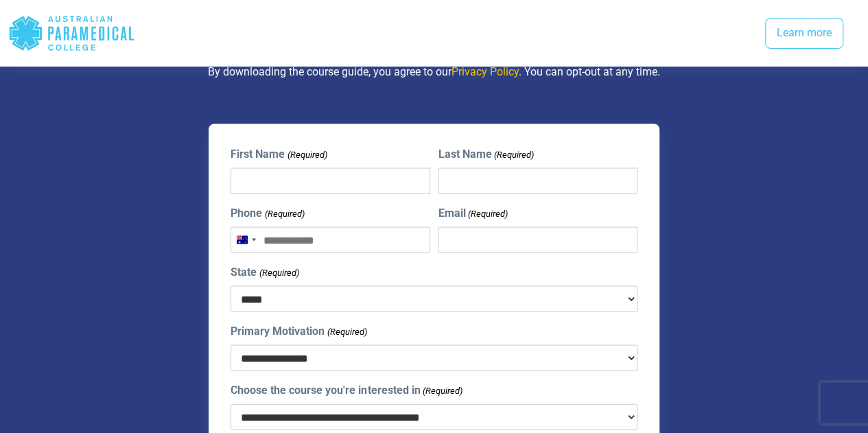 The width and height of the screenshot is (868, 433). Describe the element at coordinates (278, 154) in the screenshot. I see `label: First Name` at that location.